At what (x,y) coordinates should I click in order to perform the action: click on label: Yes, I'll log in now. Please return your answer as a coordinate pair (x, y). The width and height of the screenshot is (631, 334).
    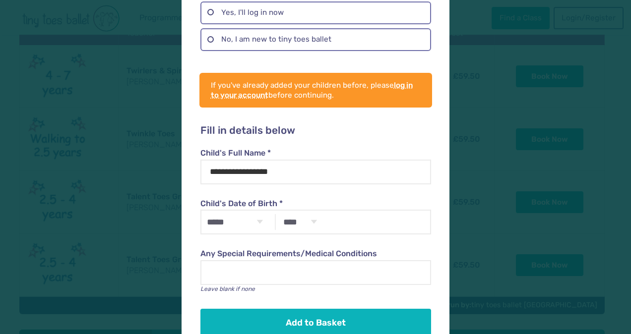
    Looking at the image, I should click on (316, 13).